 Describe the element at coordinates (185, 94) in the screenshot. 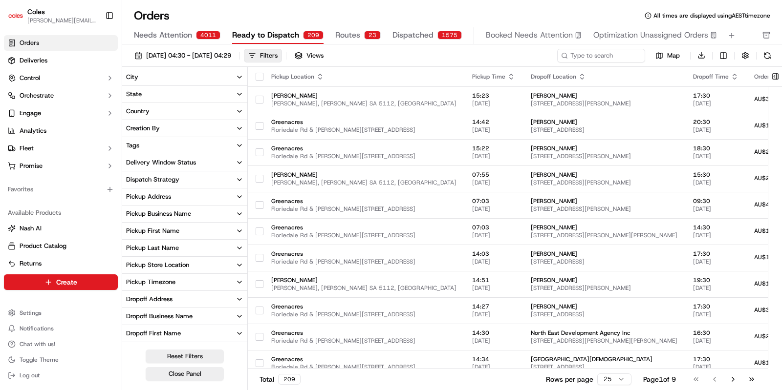

I see `button: State` at that location.